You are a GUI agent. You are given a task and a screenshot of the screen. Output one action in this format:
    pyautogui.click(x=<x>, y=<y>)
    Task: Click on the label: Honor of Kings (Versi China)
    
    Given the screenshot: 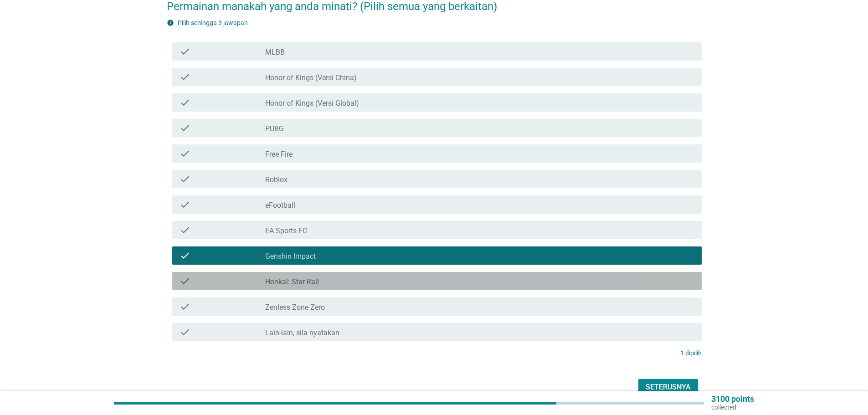 What is the action you would take?
    pyautogui.click(x=311, y=78)
    